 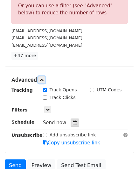 What do you see at coordinates (63, 90) in the screenshot?
I see `label: Track Opens` at bounding box center [63, 90].